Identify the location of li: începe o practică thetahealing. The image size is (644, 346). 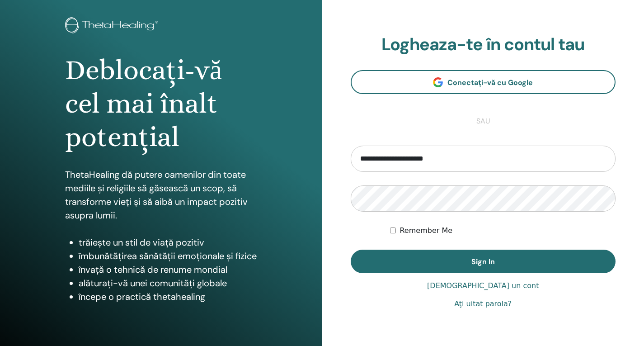
(168, 297).